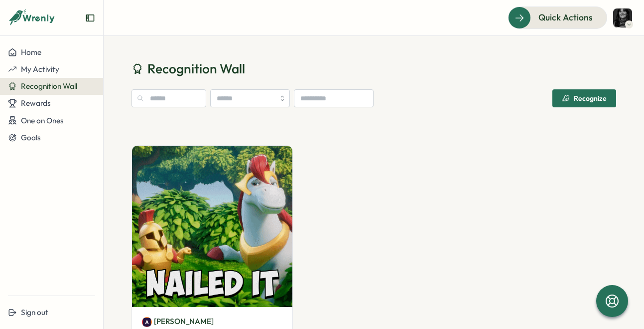 This screenshot has width=644, height=329. What do you see at coordinates (585, 98) in the screenshot?
I see `div: Recognize` at bounding box center [585, 98].